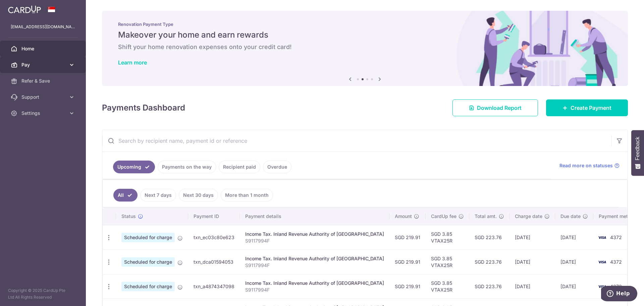 This screenshot has height=306, width=644. Describe the element at coordinates (571, 216) in the screenshot. I see `span: Due date` at that location.